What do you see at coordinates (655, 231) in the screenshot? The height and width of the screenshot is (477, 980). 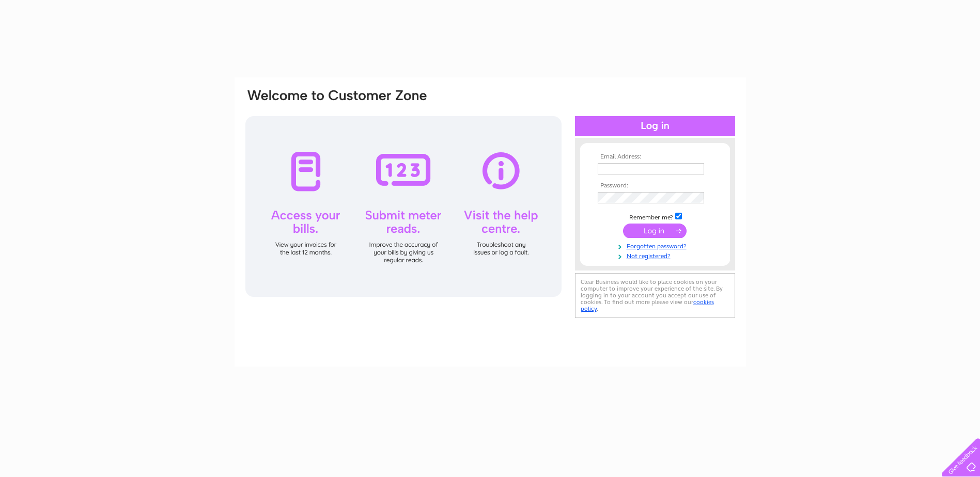 I see `input: Submit` at bounding box center [655, 231].